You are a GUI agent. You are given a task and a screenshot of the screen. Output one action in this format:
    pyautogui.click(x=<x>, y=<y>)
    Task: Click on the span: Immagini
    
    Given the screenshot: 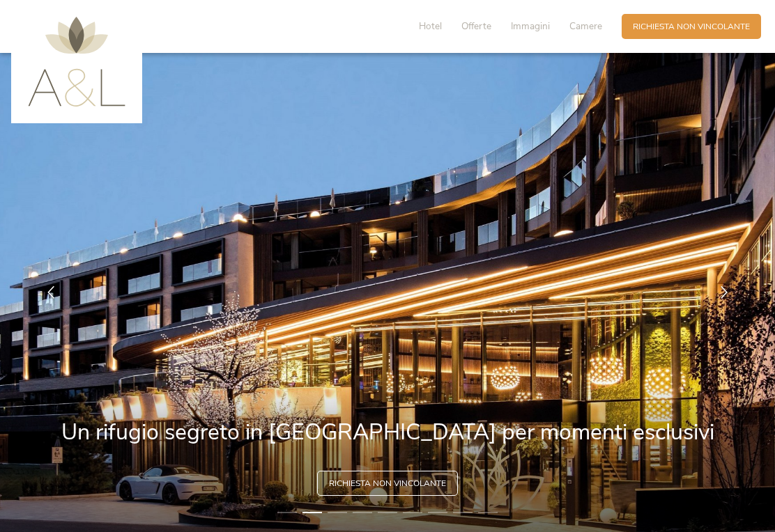 What is the action you would take?
    pyautogui.click(x=531, y=26)
    